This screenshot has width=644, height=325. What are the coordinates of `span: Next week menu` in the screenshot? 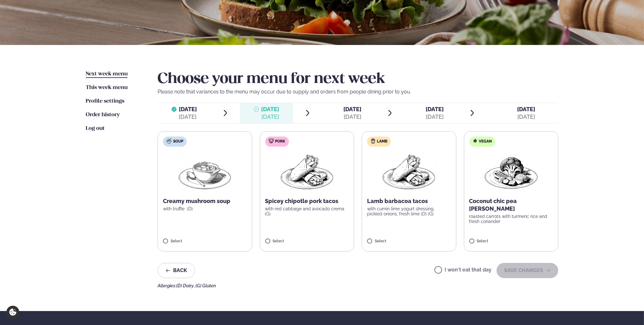 It's located at (107, 74).